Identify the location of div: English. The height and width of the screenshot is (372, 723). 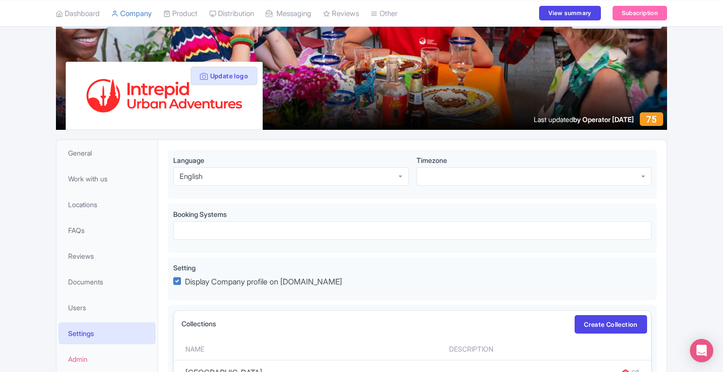
(191, 177).